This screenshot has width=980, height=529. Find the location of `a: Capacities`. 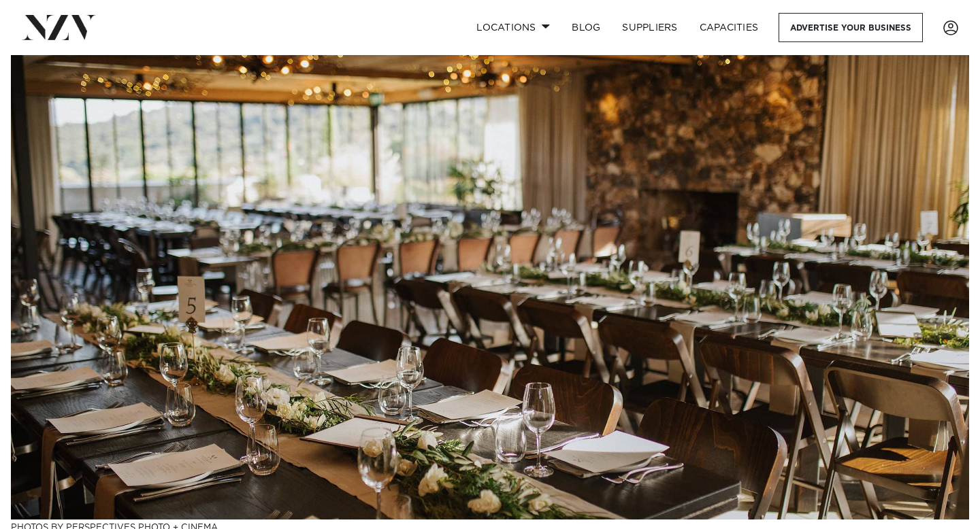

a: Capacities is located at coordinates (729, 27).